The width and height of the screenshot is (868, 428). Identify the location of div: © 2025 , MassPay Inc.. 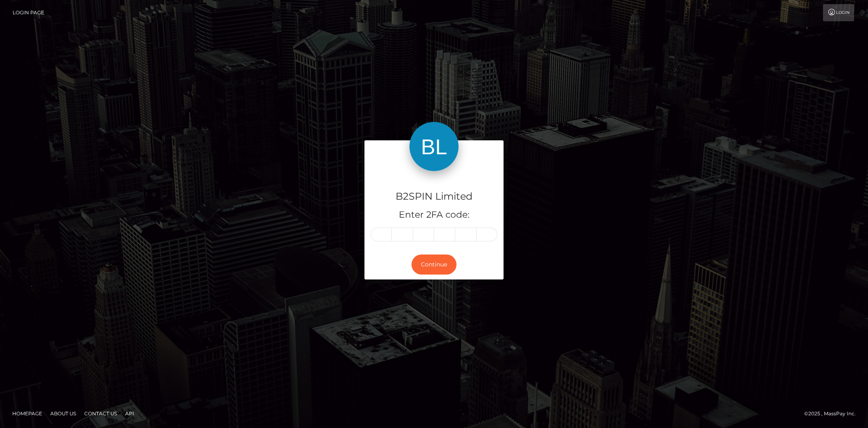
(833, 413).